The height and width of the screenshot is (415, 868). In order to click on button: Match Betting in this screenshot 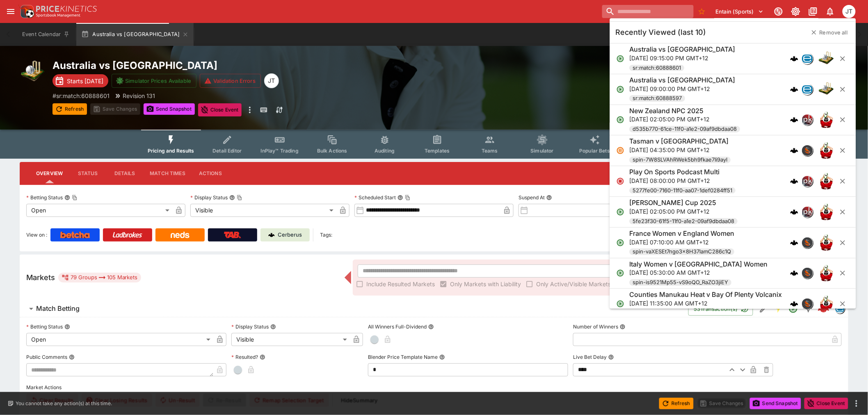, I will do `click(355, 309)`.